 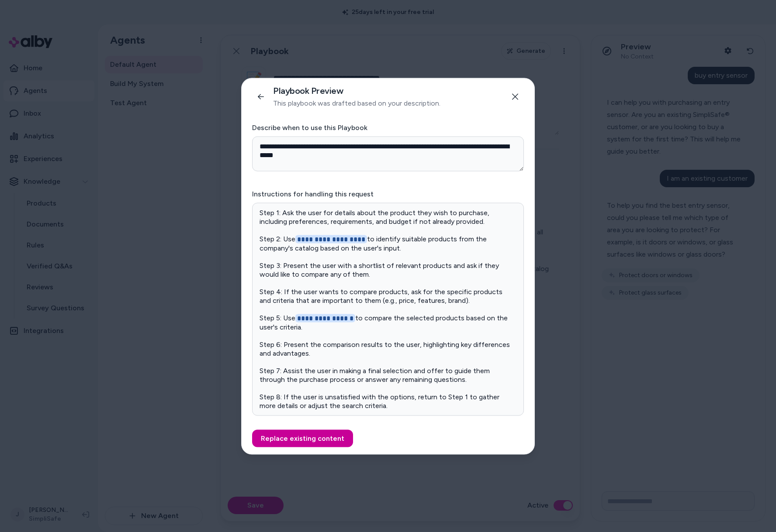 What do you see at coordinates (388, 194) in the screenshot?
I see `h3: Instructions for handling this request` at bounding box center [388, 194].